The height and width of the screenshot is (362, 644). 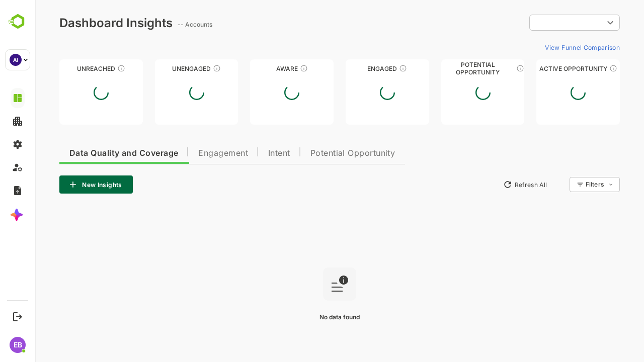 I want to click on div: These accounts have open opportunities which might be at any of the Sales Stages, so click(x=579, y=68).